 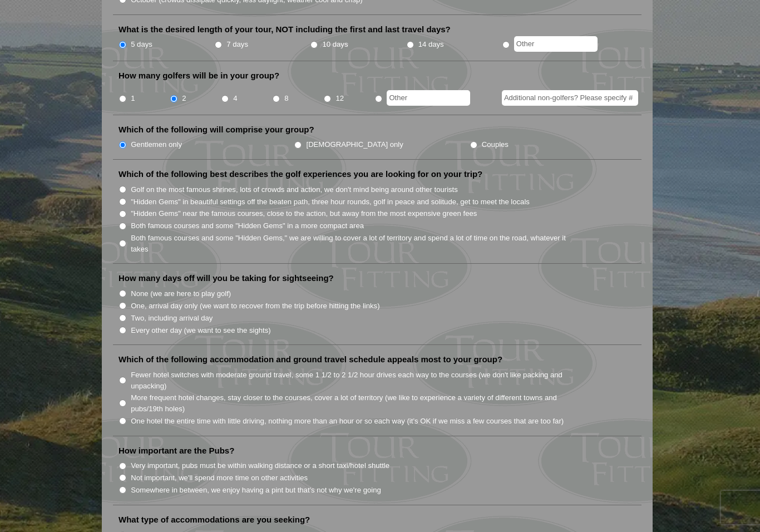 What do you see at coordinates (354, 244) in the screenshot?
I see `label: Both famous courses and some "Hidden Gems," we are willing to cover a lot of territory and spend ...` at bounding box center [354, 244].